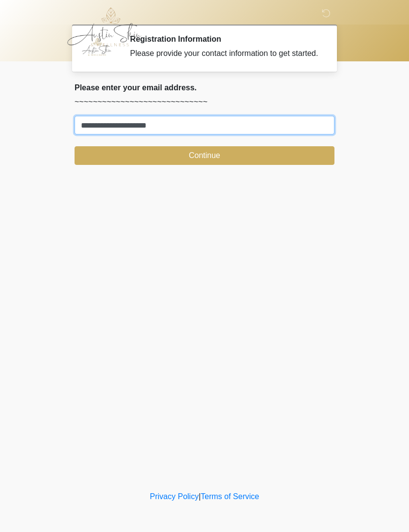 The width and height of the screenshot is (409, 532). Describe the element at coordinates (204, 87) in the screenshot. I see `h2: Please enter your email address.` at that location.